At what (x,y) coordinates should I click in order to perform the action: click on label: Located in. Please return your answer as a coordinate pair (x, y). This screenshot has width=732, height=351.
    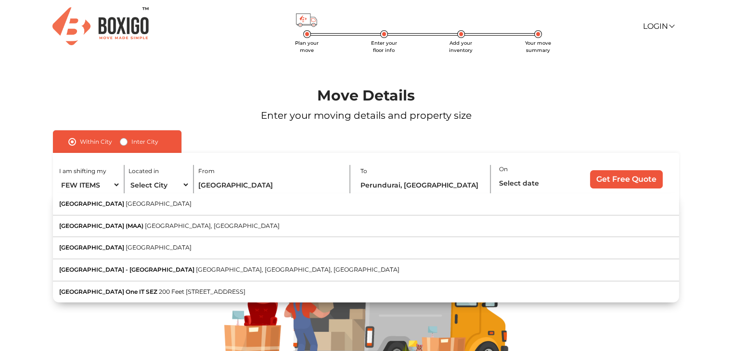
    Looking at the image, I should click on (143, 171).